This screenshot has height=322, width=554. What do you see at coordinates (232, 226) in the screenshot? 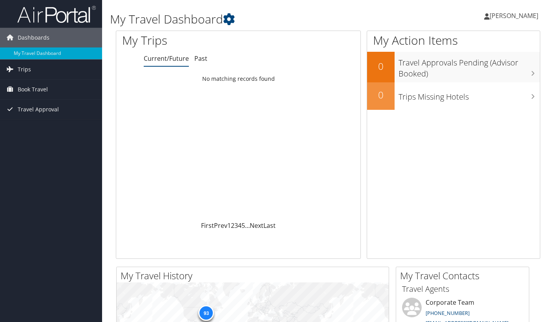
I see `a: 2` at bounding box center [232, 226].